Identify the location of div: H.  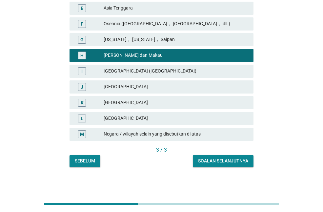
(82, 55).